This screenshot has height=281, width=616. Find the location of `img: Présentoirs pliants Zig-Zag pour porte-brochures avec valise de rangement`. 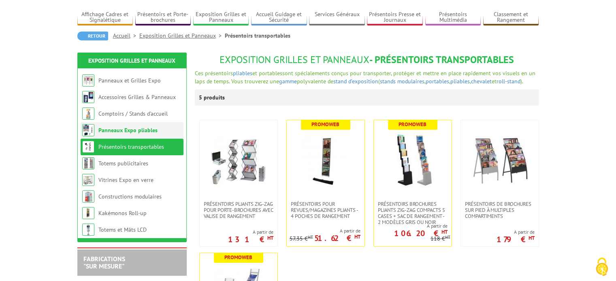

img: Présentoirs pliants Zig-Zag pour porte-brochures avec valise de rangement is located at coordinates (238, 161).